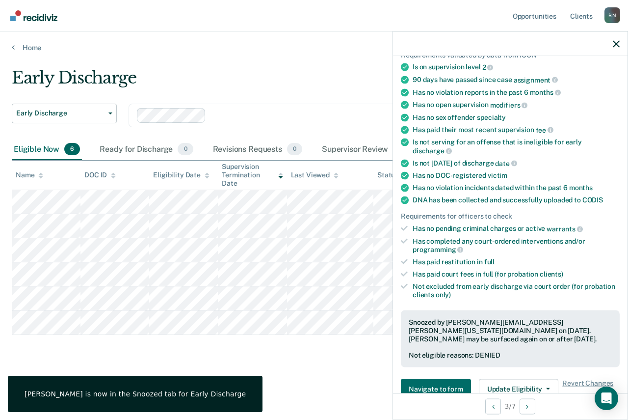 The image size is (628, 420). Describe the element at coordinates (506, 163) in the screenshot. I see `span: date` at that location.